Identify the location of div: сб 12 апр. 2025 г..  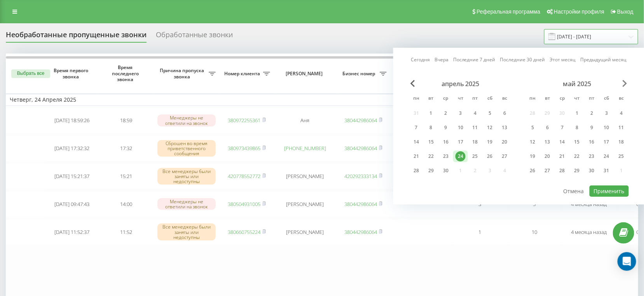
(490, 128).